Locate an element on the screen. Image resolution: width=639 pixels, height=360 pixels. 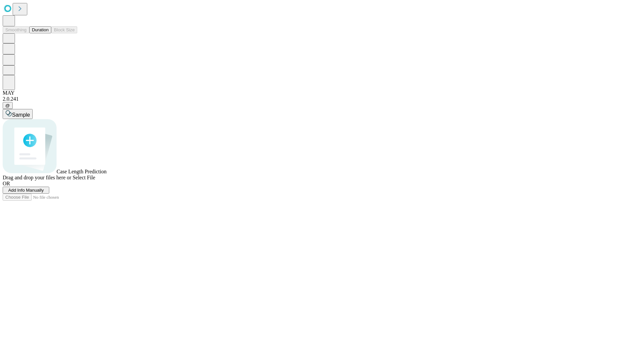
button: Smoothing is located at coordinates (16, 30).